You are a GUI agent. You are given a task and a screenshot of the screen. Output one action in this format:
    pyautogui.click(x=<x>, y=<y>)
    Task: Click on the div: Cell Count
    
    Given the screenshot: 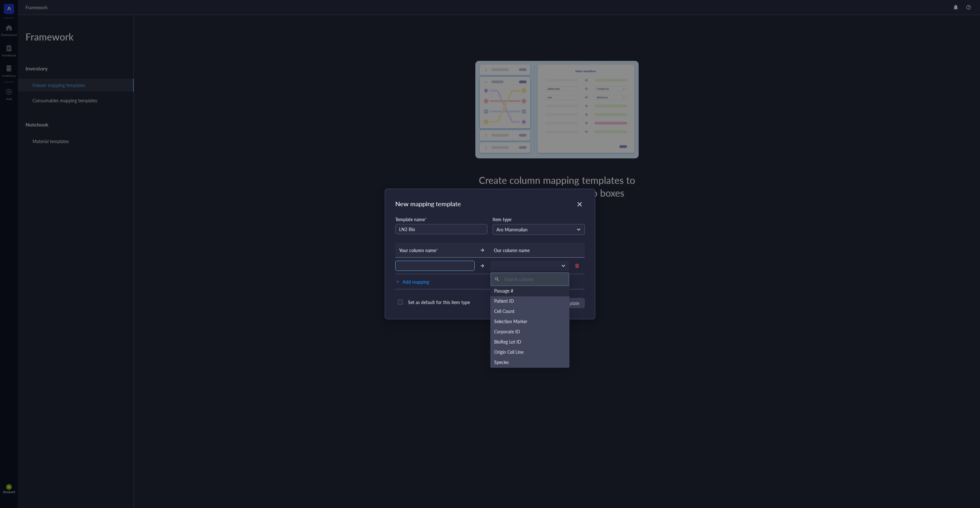 What is the action you would take?
    pyautogui.click(x=530, y=312)
    